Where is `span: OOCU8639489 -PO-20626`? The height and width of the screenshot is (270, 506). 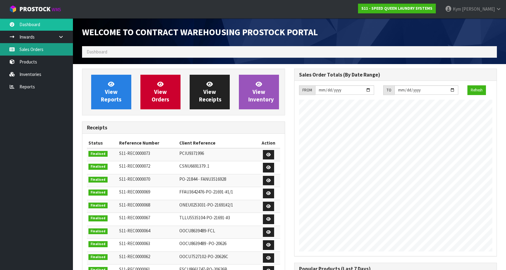 span: OOCU8639489 -PO-20626 is located at coordinates (203, 243).